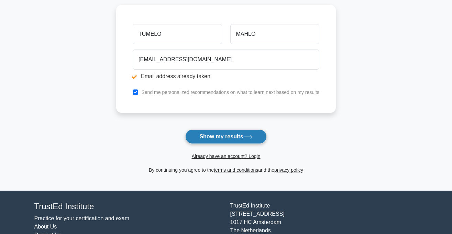  What do you see at coordinates (177, 34) in the screenshot?
I see `input: First name` at bounding box center [177, 34].